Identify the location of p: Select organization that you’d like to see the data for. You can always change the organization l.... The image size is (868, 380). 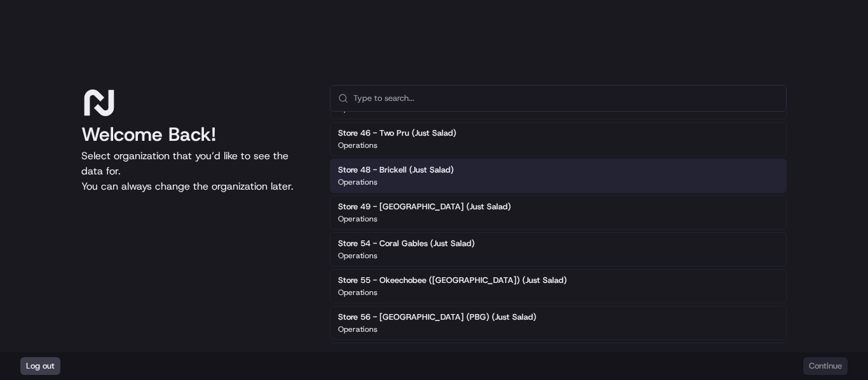
(195, 171).